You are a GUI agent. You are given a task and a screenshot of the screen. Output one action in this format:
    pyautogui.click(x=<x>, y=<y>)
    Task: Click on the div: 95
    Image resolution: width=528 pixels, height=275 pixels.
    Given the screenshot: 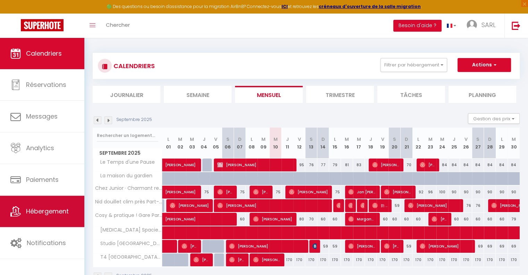 What is the action you would take?
    pyautogui.click(x=299, y=165)
    